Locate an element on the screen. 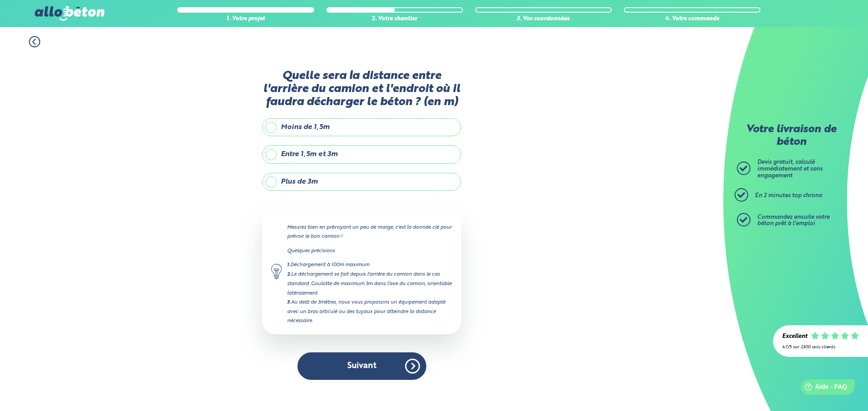 The width and height of the screenshot is (868, 411). img: allobéton is located at coordinates (69, 14).